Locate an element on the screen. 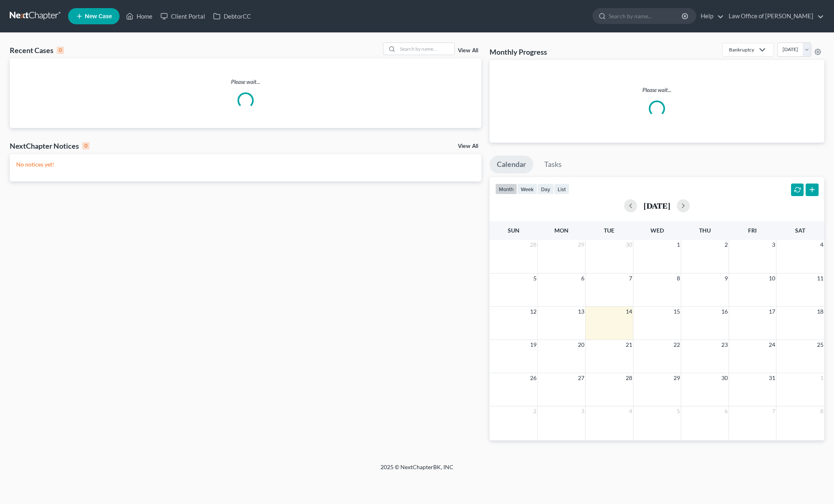  span: 11 is located at coordinates (820, 278).